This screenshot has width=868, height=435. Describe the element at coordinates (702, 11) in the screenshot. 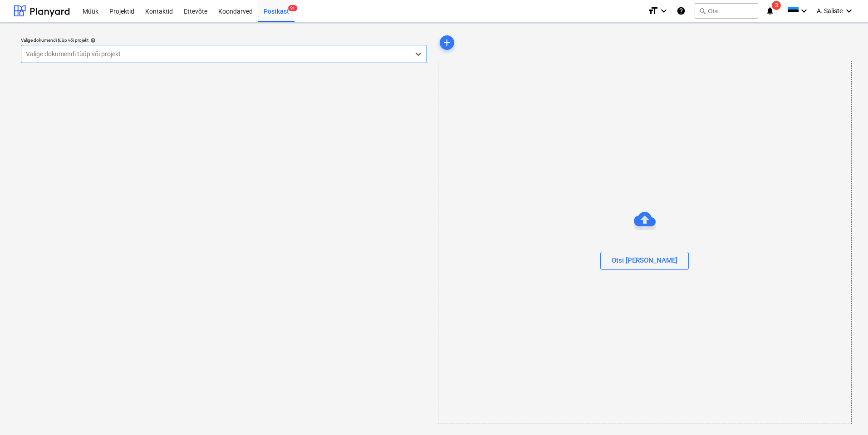

I see `span: search` at that location.